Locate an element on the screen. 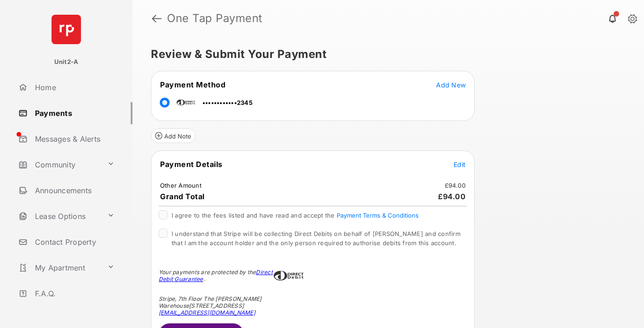 Image resolution: width=644 pixels, height=328 pixels. span: Grand Total is located at coordinates (182, 196).